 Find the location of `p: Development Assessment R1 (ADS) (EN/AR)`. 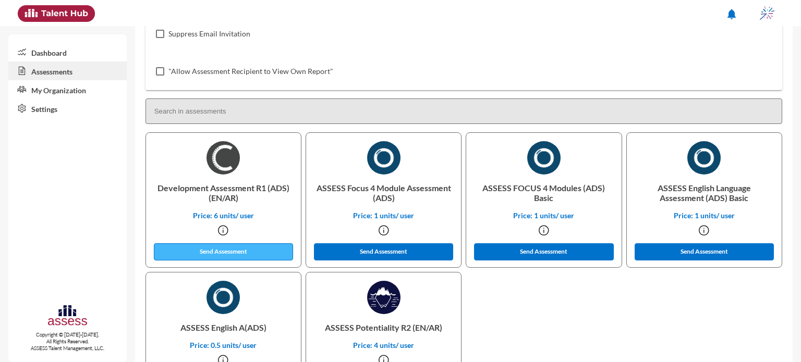

p: Development Assessment R1 (ADS) (EN/AR) is located at coordinates (223, 193).